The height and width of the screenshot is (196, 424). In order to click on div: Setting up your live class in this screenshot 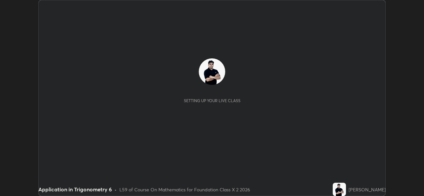, I will do `click(212, 100)`.